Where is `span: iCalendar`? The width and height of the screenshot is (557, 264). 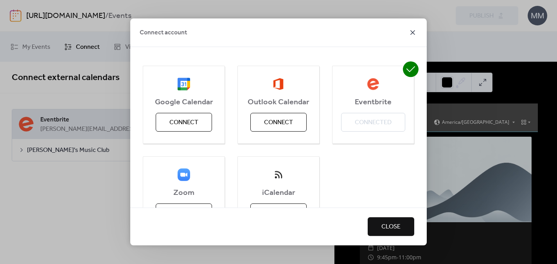 span: iCalendar is located at coordinates (278, 193).